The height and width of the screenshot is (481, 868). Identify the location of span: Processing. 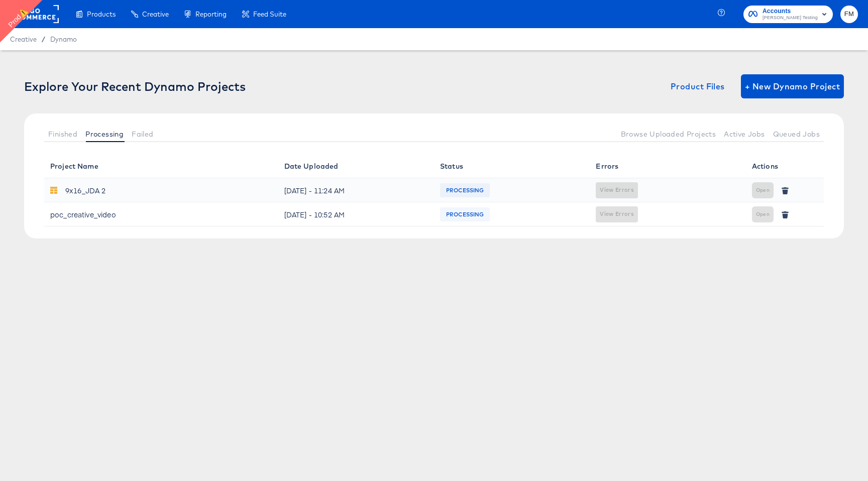
(104, 134).